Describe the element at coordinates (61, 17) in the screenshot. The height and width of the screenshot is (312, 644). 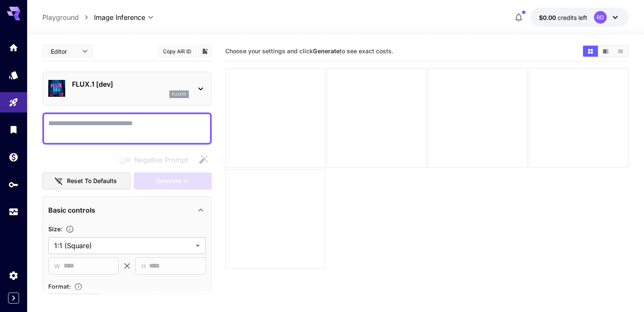
I see `p: Playground` at that location.